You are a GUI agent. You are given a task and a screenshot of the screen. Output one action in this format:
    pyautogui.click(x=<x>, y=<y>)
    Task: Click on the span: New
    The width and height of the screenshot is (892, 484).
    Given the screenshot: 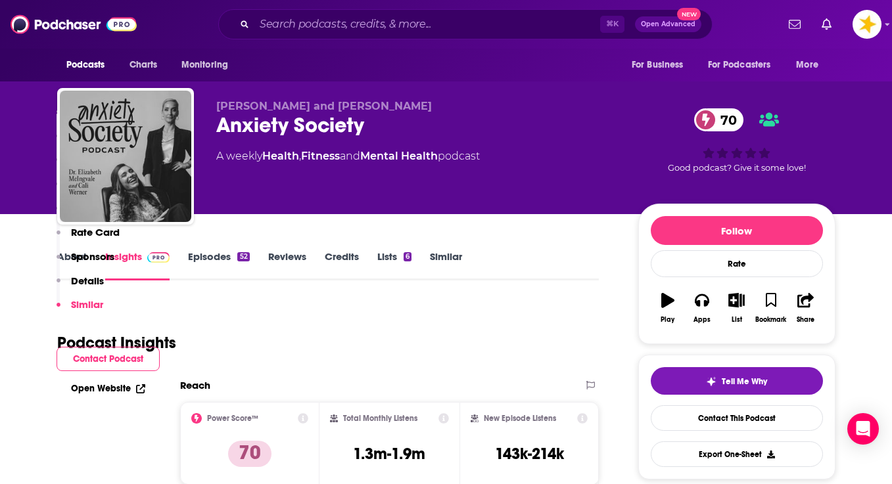 What is the action you would take?
    pyautogui.click(x=689, y=14)
    